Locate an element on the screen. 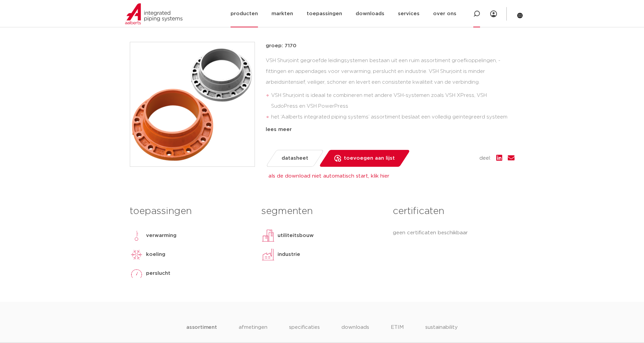 The width and height of the screenshot is (644, 343). img: koeling is located at coordinates (136, 255).